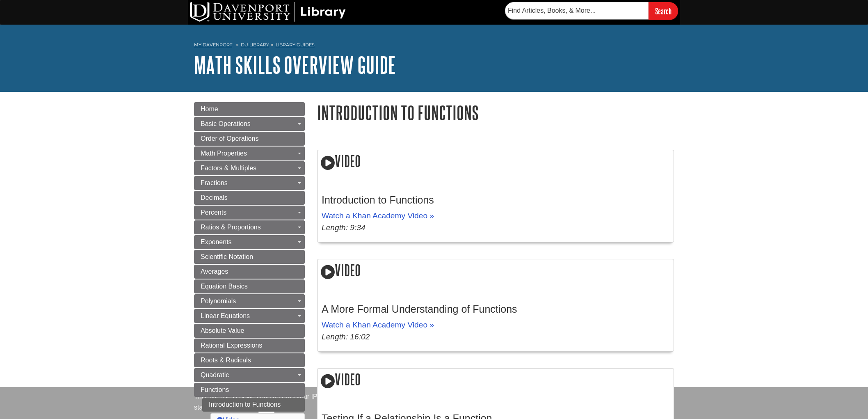 This screenshot has height=419, width=868. Describe the element at coordinates (249, 109) in the screenshot. I see `a: Home` at that location.